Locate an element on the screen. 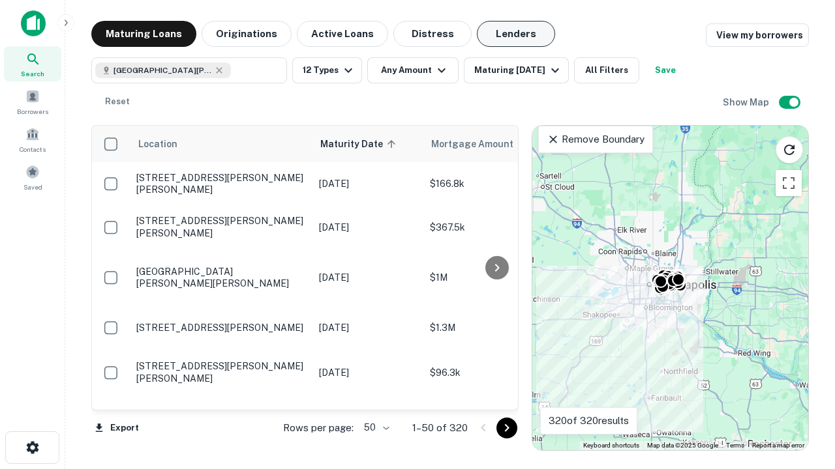 The width and height of the screenshot is (835, 469). button: Go to next page is located at coordinates (507, 428).